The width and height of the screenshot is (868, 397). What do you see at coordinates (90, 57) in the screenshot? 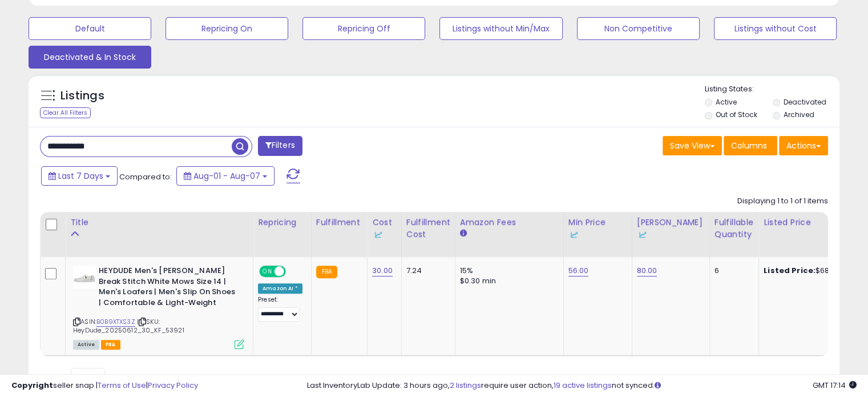
I see `button: Deactivated & In Stock` at bounding box center [90, 57].